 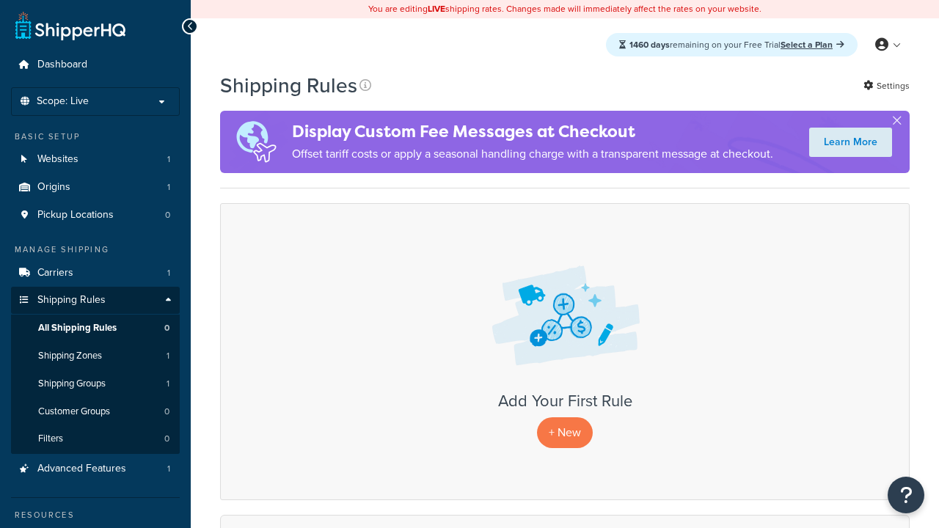 I want to click on span: Dashboard, so click(x=62, y=65).